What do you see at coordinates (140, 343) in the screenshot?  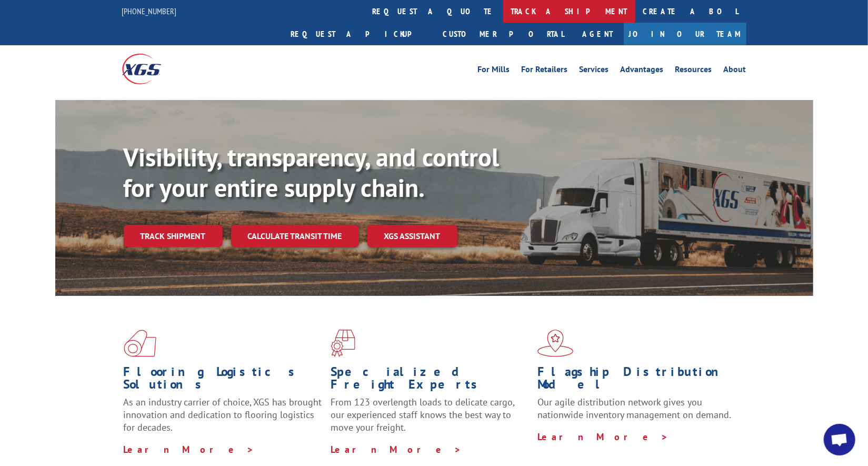 I see `img: xgs-icon-total-supply-chain-intelligence-red` at bounding box center [140, 343].